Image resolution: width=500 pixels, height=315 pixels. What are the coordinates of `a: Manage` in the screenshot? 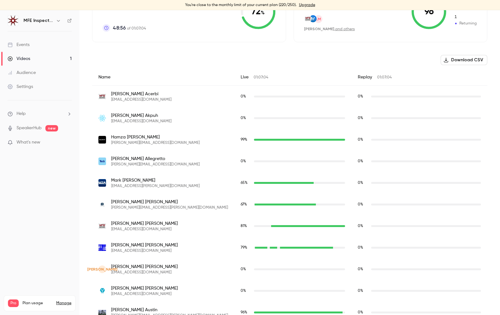 It's located at (64, 303).